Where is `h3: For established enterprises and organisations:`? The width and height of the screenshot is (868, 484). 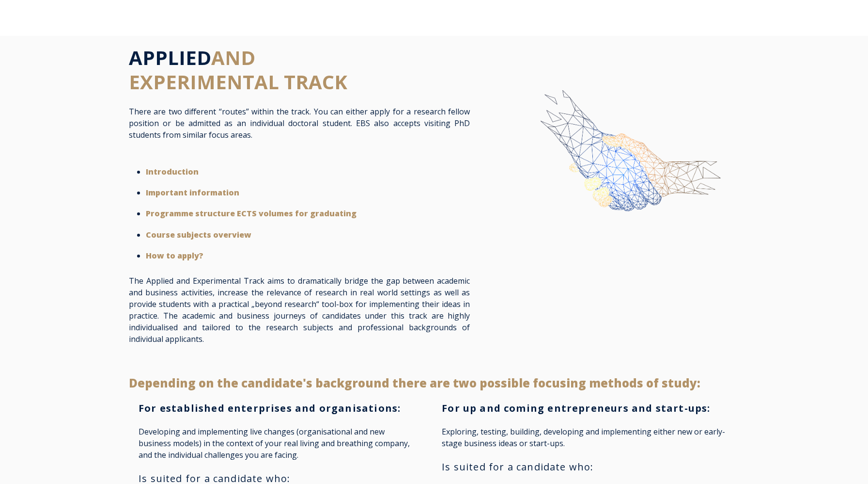
h3: For established enterprises and organisations: is located at coordinates (278, 408).